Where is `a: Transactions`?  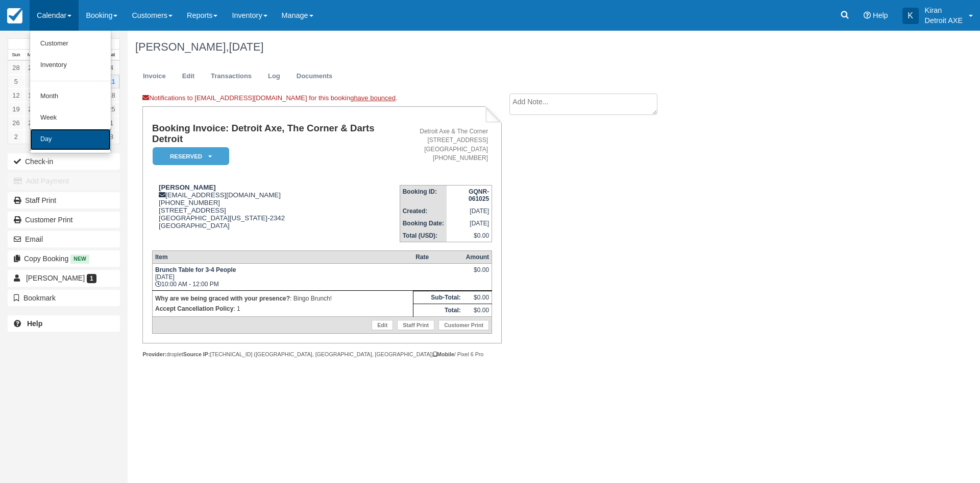
a: Transactions is located at coordinates (231, 76).